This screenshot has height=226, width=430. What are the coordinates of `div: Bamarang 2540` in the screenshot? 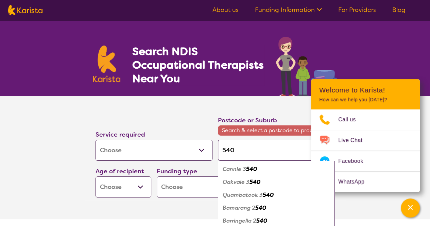 It's located at (277, 208).